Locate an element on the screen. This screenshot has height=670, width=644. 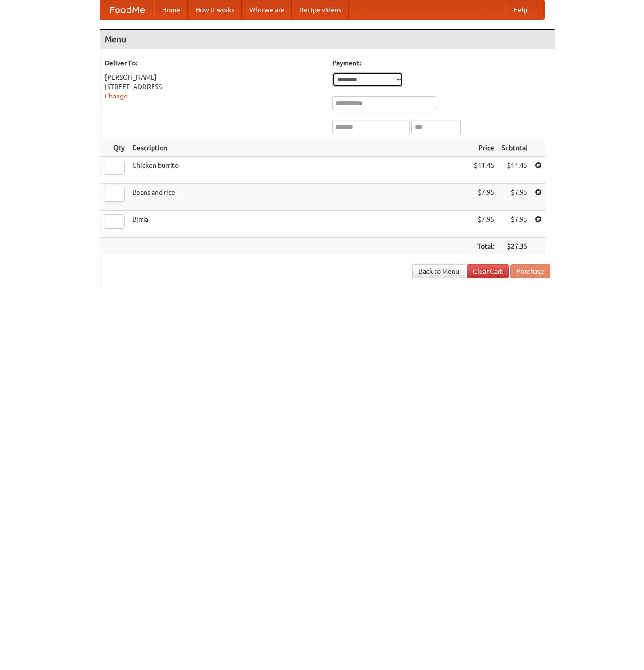
th: Qty is located at coordinates (114, 148).